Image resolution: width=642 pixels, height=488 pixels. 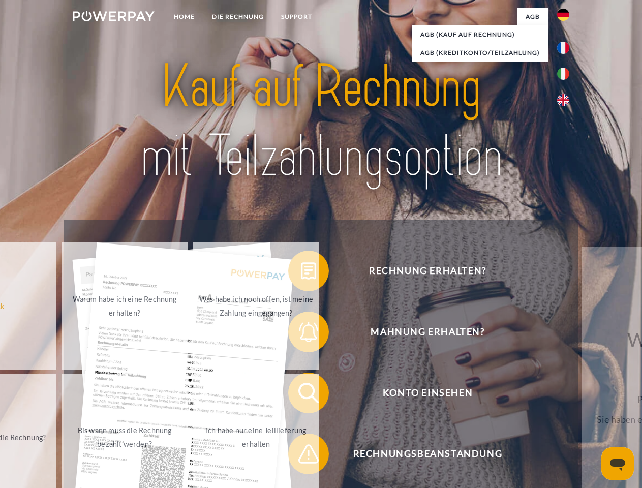 What do you see at coordinates (533, 17) in the screenshot?
I see `a: agb` at bounding box center [533, 17].